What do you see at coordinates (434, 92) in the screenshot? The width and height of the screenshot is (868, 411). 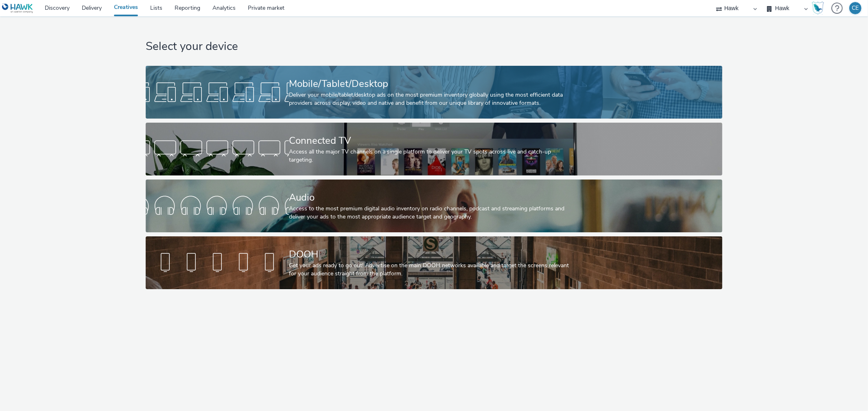 I see `a: Mobile/Tablet/DesktopDeliver your mobile/tablet/desktop ads on the most premium inventory globall...` at bounding box center [434, 92].